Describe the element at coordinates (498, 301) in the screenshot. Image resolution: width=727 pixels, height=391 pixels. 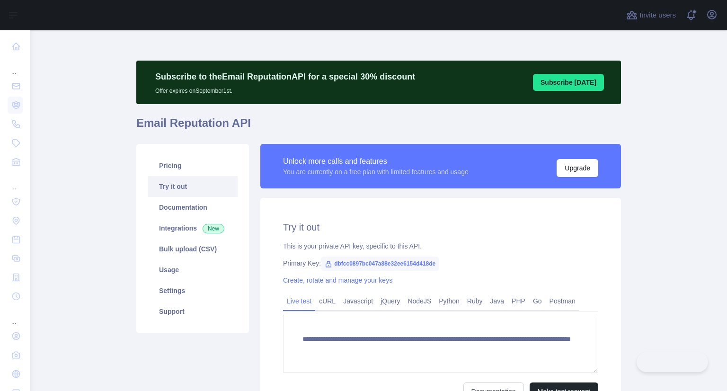
I see `a: Java` at that location.